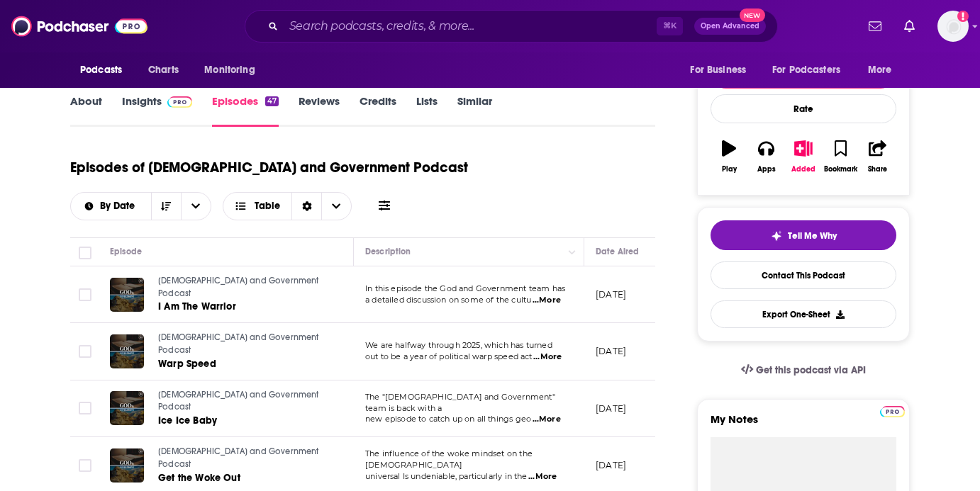 The height and width of the screenshot is (491, 980). I want to click on a: Get this podcast via API, so click(803, 370).